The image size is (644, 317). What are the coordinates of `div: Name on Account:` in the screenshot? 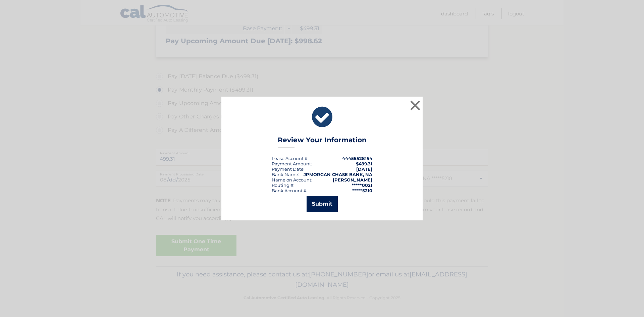 It's located at (292, 180).